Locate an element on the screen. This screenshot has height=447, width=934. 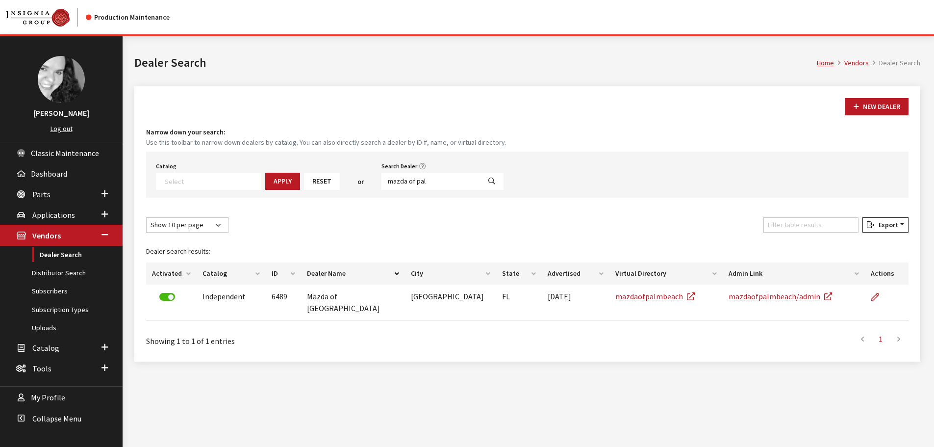
a: mazdaofpalmbeach is located at coordinates (655, 296).